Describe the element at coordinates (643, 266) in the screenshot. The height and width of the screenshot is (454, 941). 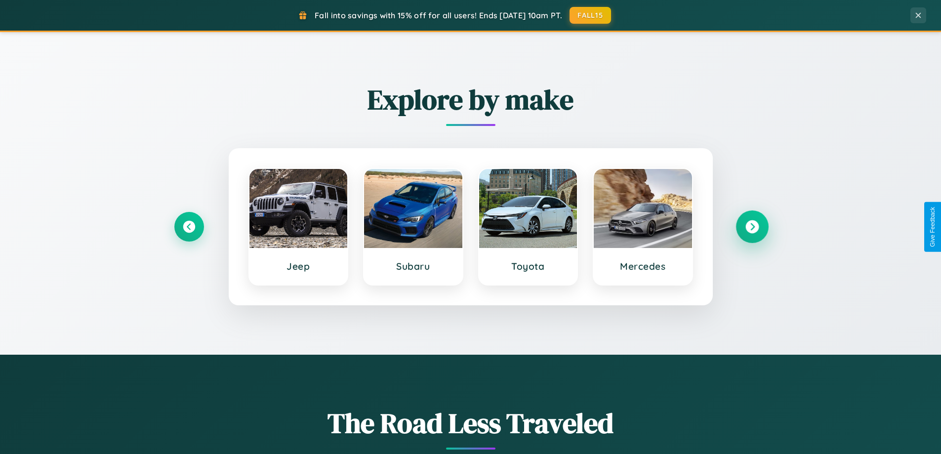
I see `h3: Mercedes` at that location.